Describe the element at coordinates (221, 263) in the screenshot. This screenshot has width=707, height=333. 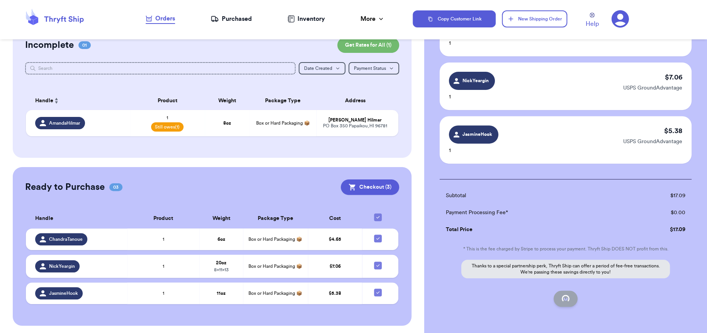
I see `strong: 20 oz` at that location.